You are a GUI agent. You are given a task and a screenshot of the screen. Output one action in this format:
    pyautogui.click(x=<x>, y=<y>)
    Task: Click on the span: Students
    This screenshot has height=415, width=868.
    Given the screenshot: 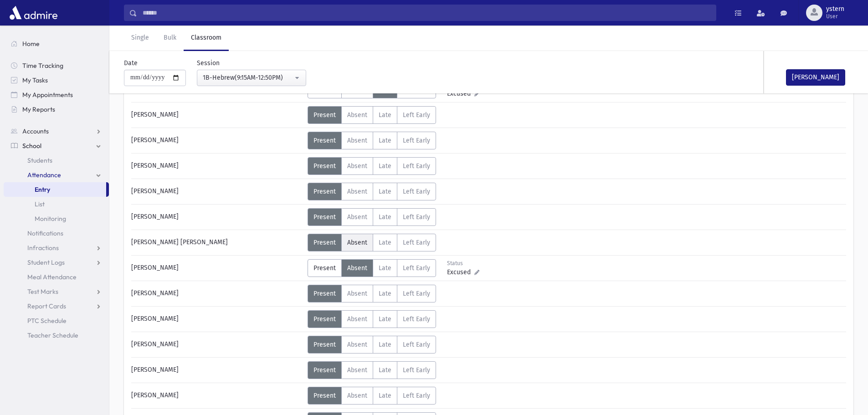 What is the action you would take?
    pyautogui.click(x=40, y=161)
    